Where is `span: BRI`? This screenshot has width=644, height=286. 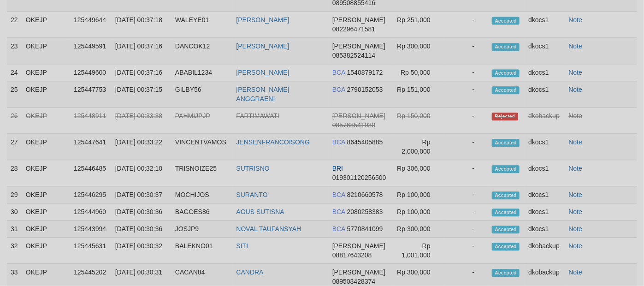
span: BRI is located at coordinates (338, 168).